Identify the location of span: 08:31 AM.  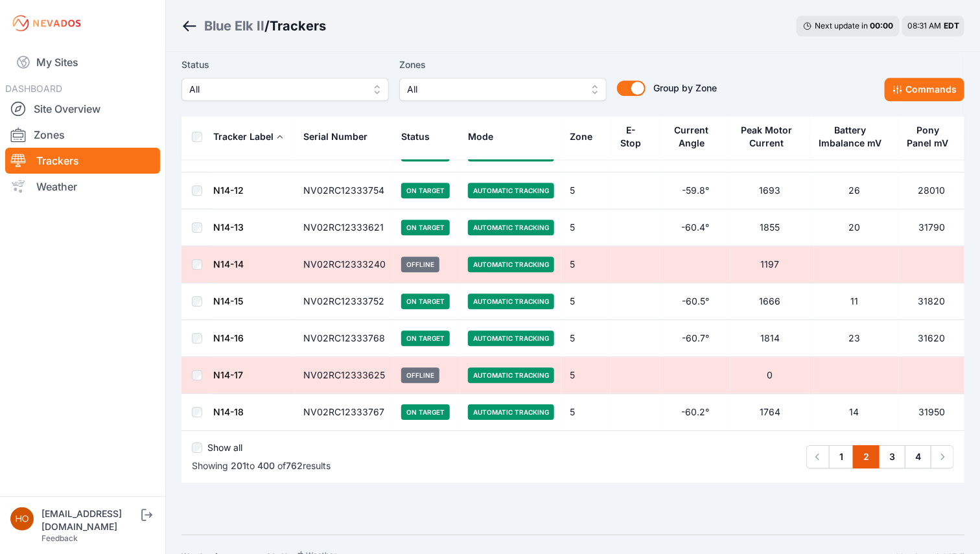
(924, 25).